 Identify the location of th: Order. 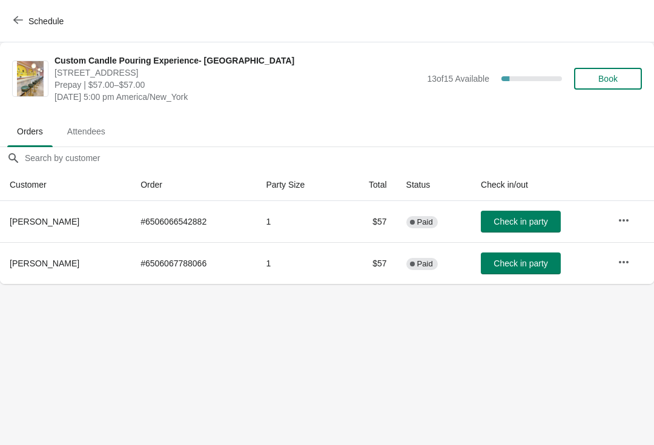
(193, 185).